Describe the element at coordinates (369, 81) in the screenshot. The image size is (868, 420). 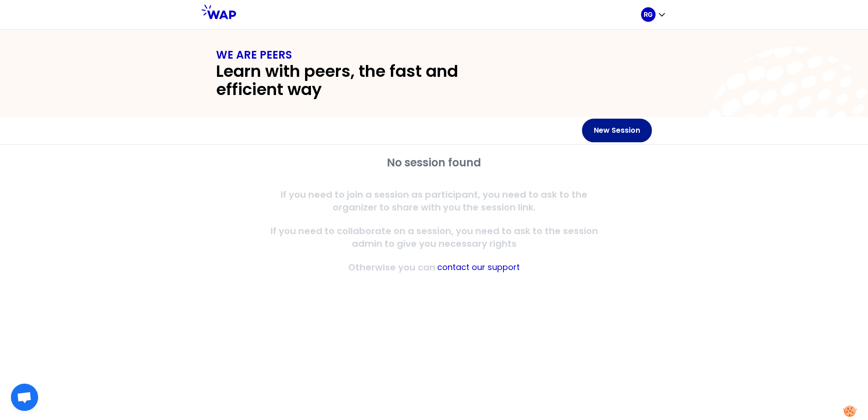
I see `h2: Learn with peers, the fast and efficient way` at that location.